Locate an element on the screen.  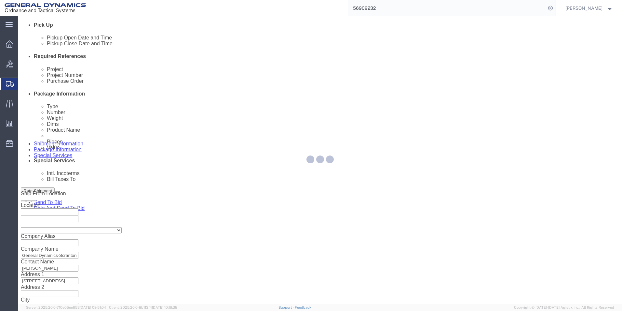
input: Search for shipment number, reference number is located at coordinates (447, 8).